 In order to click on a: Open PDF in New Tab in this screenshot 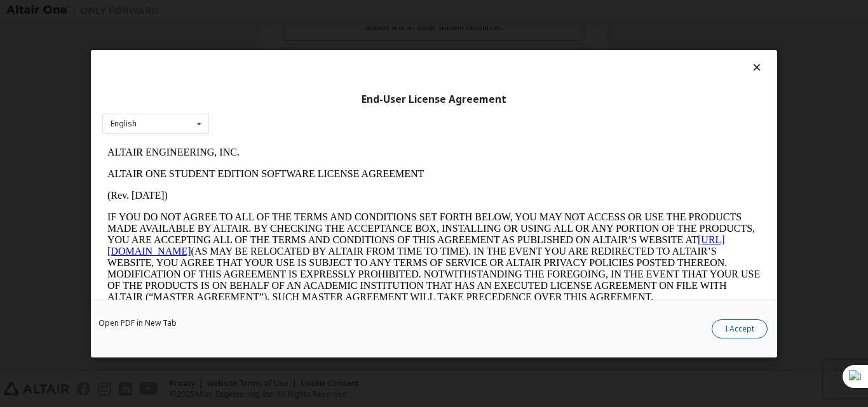, I will do `click(137, 323)`.